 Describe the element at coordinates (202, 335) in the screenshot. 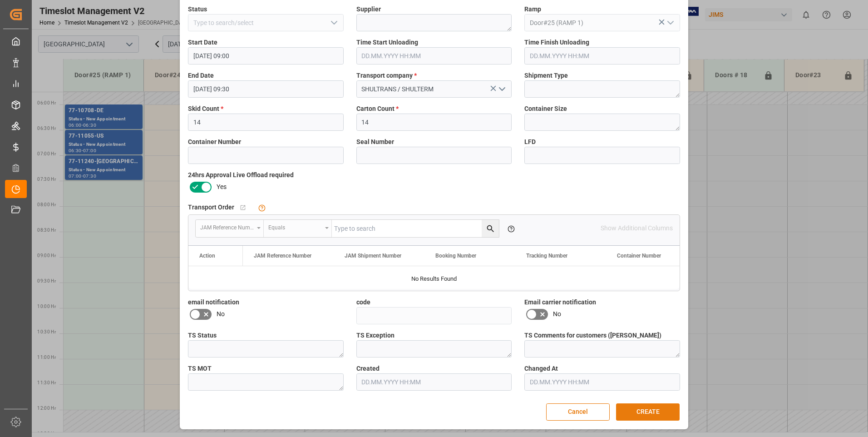

I see `span: TS Status` at that location.